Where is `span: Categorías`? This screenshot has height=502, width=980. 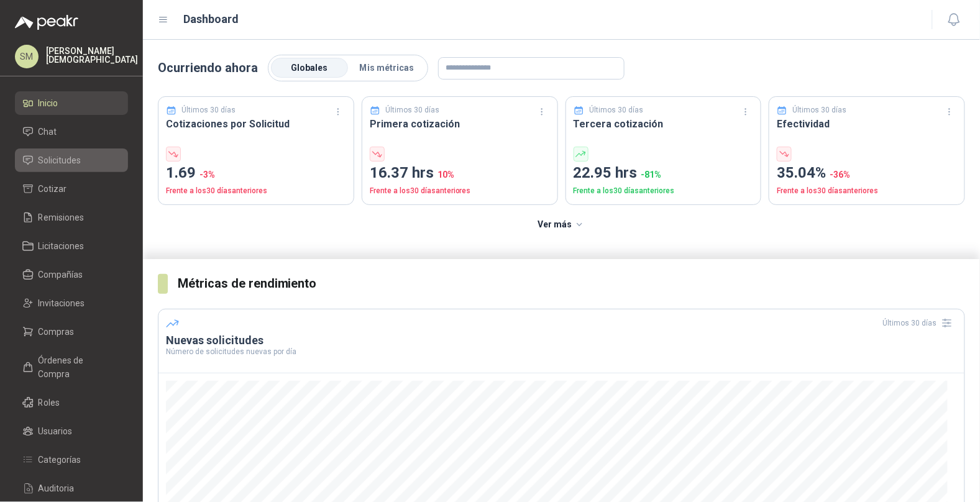
span: Categorías is located at coordinates (60, 460).